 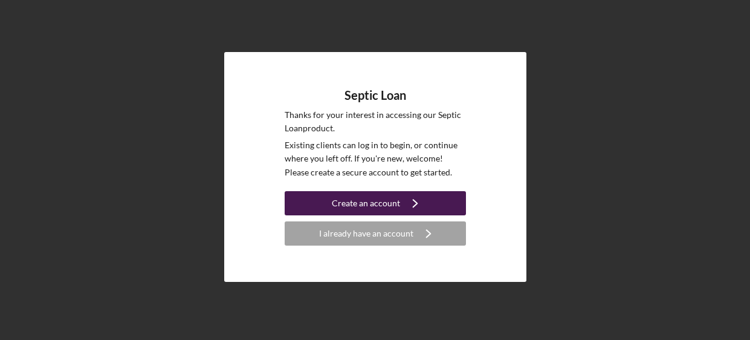 What do you see at coordinates (375, 233) in the screenshot?
I see `button: I already have an account` at bounding box center [375, 233].